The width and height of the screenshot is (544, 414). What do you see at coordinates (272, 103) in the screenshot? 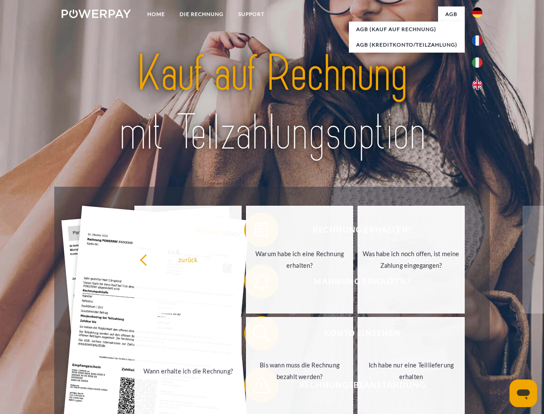
I see `img: title-powerpay_de.svg` at bounding box center [272, 103].